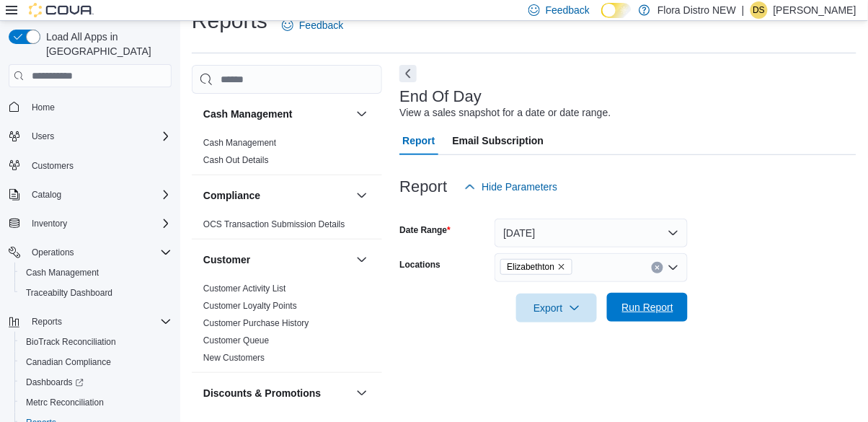 This screenshot has height=422, width=868. Describe the element at coordinates (696, 10) in the screenshot. I see `p: Flora Distro NEW` at that location.